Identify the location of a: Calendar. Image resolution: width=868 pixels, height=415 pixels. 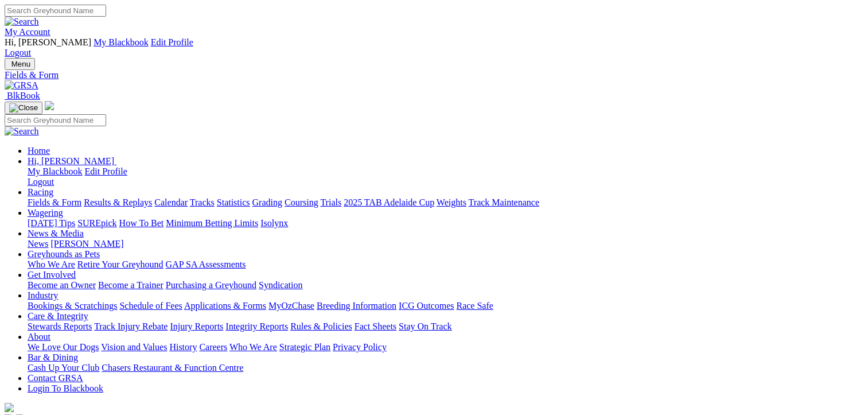
(171, 202).